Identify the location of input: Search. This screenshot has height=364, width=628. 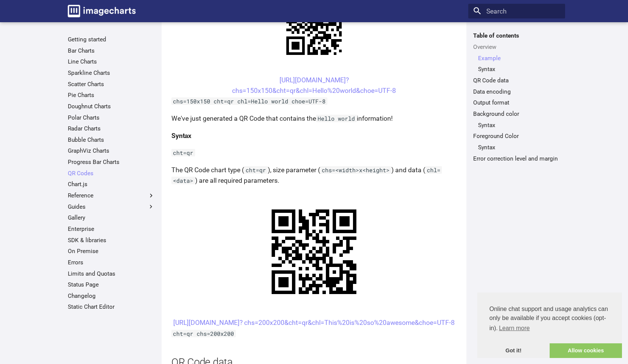
(517, 11).